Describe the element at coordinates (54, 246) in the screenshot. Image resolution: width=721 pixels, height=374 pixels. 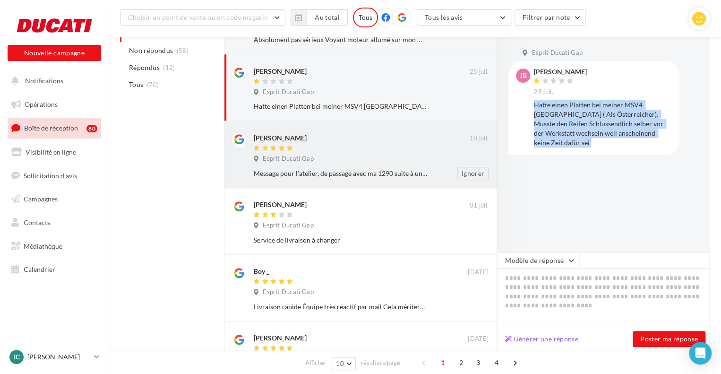
I see `a: Médiathèque` at that location.